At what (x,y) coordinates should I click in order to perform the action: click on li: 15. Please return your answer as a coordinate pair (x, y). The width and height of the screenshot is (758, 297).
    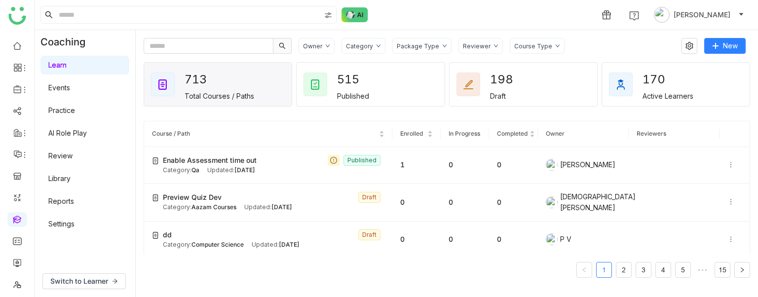
    Looking at the image, I should click on (722, 270).